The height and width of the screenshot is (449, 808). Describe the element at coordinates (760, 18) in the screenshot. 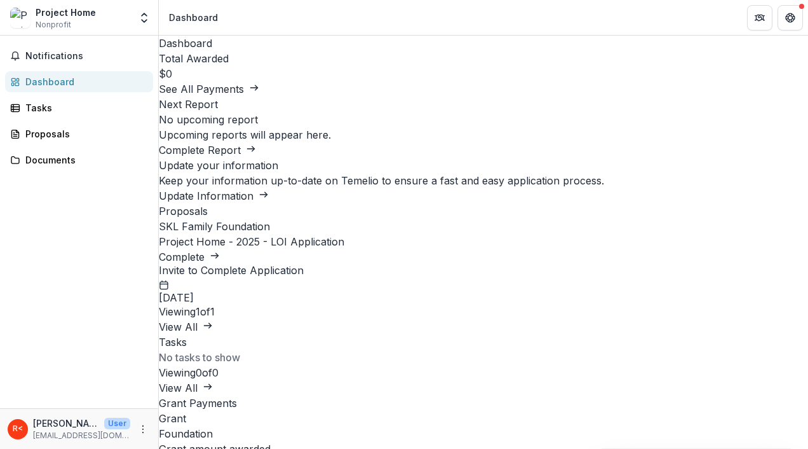

I see `button: Partners` at that location.